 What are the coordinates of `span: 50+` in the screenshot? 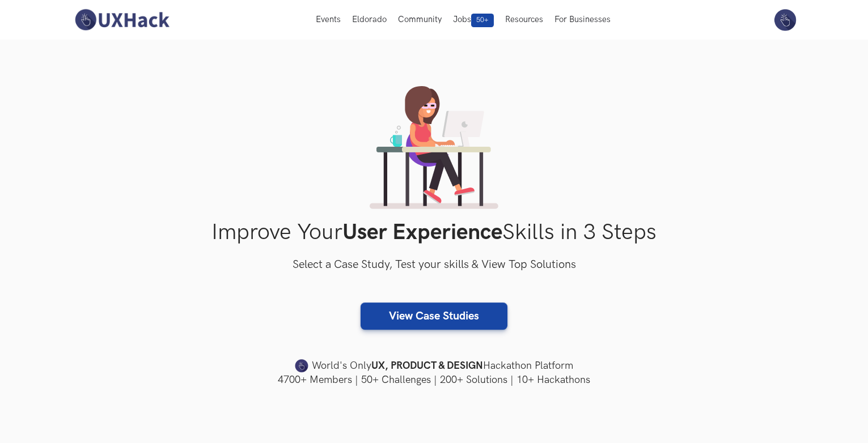 It's located at (482, 21).